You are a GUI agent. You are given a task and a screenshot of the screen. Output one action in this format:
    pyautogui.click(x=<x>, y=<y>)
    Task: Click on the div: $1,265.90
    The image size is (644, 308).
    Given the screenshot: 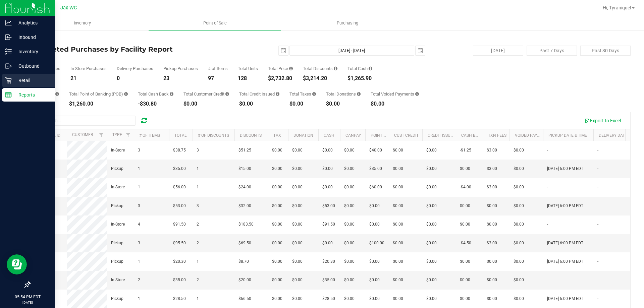 What is the action you would take?
    pyautogui.click(x=360, y=78)
    